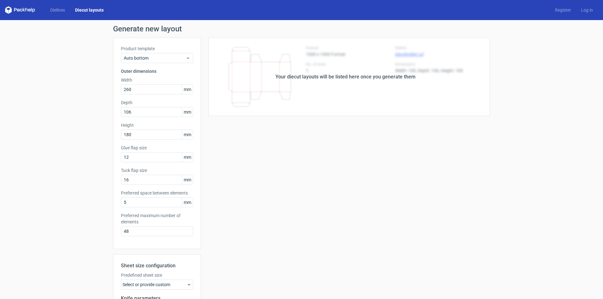  What do you see at coordinates (302, 29) in the screenshot?
I see `h1: Generate new layout` at bounding box center [302, 29].